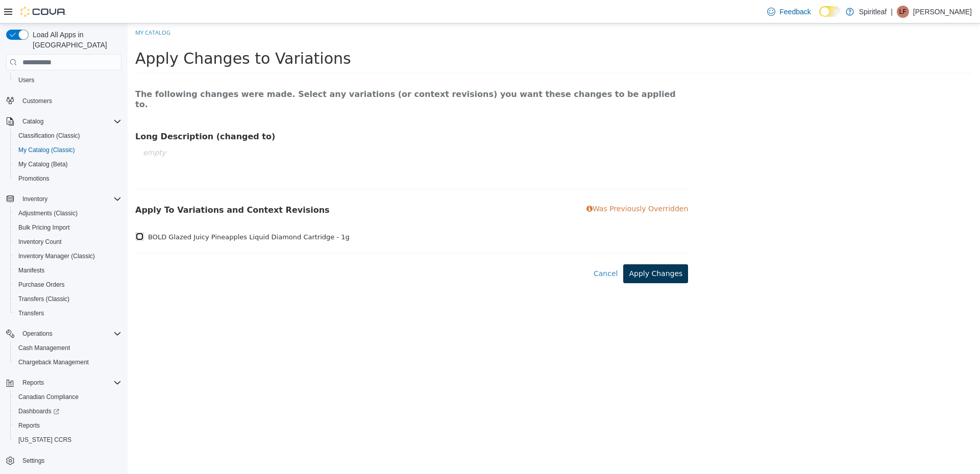 The image size is (980, 474). I want to click on span: Feedback, so click(795, 12).